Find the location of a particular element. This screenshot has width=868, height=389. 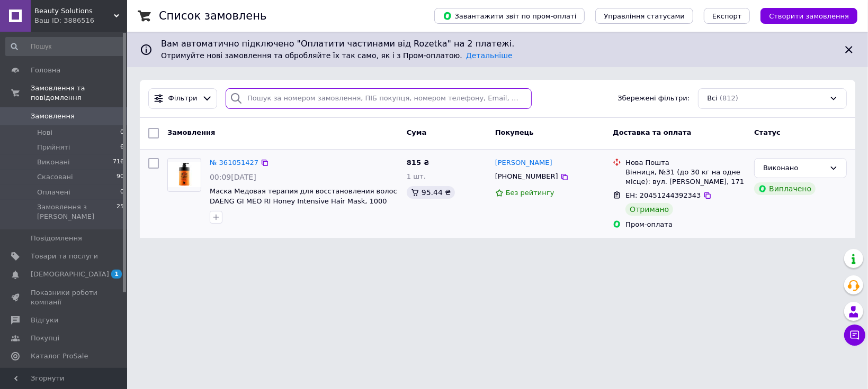

span: Фільтри is located at coordinates (183, 98).